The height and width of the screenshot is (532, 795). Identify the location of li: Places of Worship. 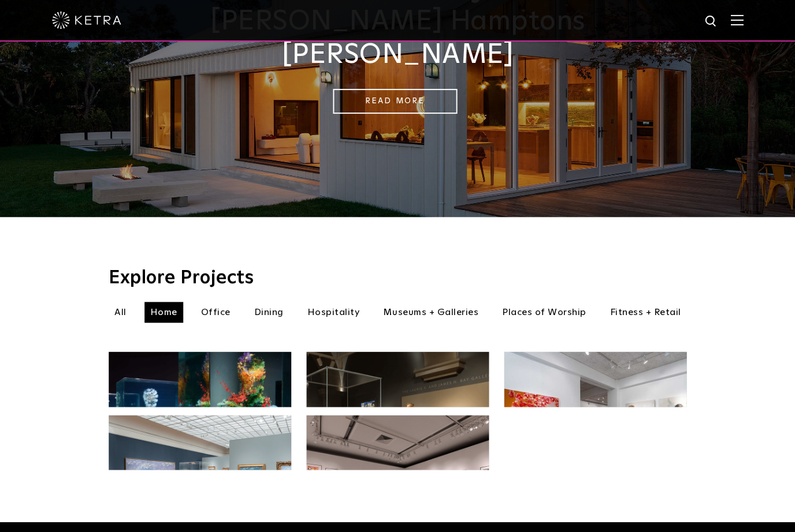
(544, 312).